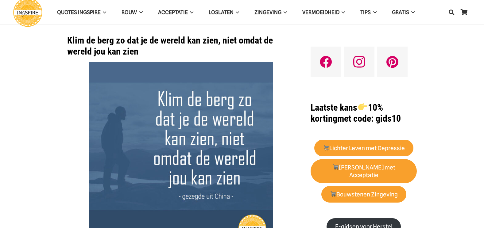 This screenshot has width=484, height=228. Describe the element at coordinates (103, 12) in the screenshot. I see `span: QUOTES INGSPIRE Menu` at that location.